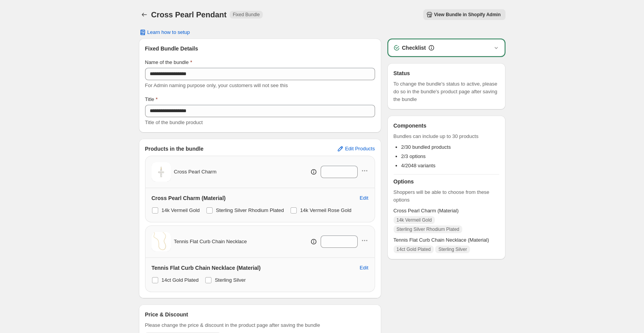 The width and height of the screenshot is (644, 333). I want to click on span: Tennis Flat Curb Chain Necklace, so click(210, 242).